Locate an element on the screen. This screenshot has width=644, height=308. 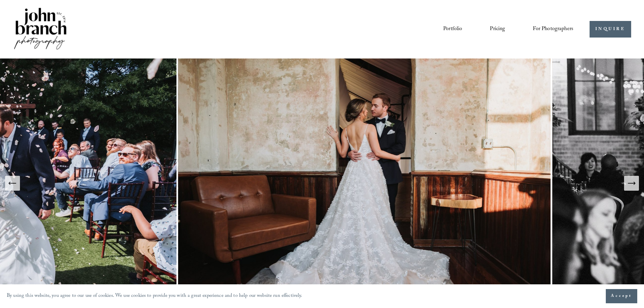
a: INQUIRE is located at coordinates (610, 29).